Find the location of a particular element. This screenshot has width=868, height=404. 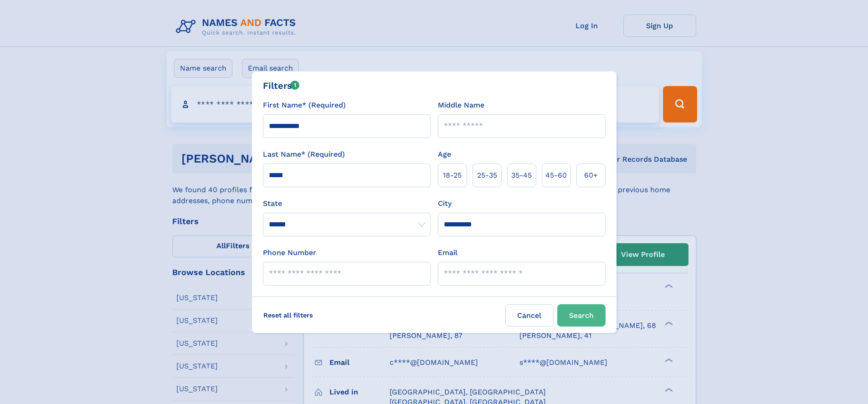

label: City is located at coordinates (444, 204).